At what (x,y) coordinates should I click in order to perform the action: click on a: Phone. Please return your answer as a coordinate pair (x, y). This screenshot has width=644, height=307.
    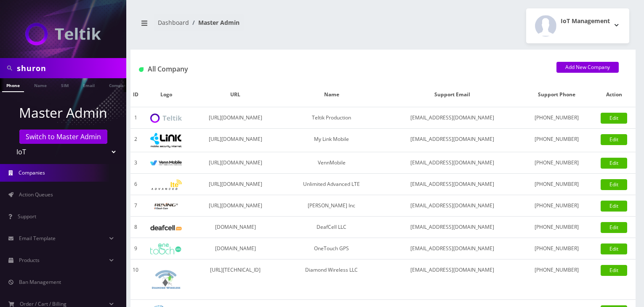
    Looking at the image, I should click on (13, 85).